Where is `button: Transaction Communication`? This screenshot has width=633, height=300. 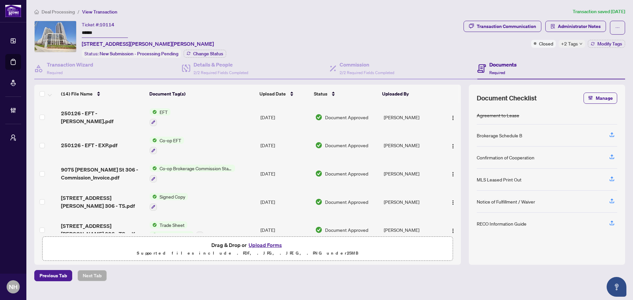 button: Transaction Communication is located at coordinates (502, 26).